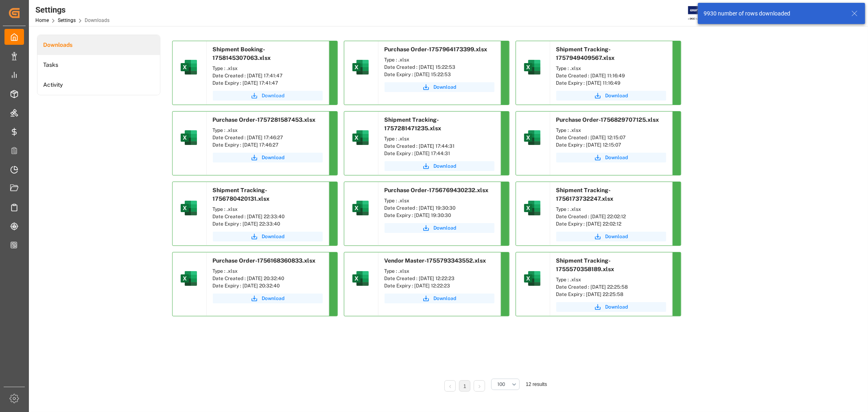 The height and width of the screenshot is (412, 868). Describe the element at coordinates (586, 53) in the screenshot. I see `span: Shipment Tracking-1757949409567.xlsx` at that location.